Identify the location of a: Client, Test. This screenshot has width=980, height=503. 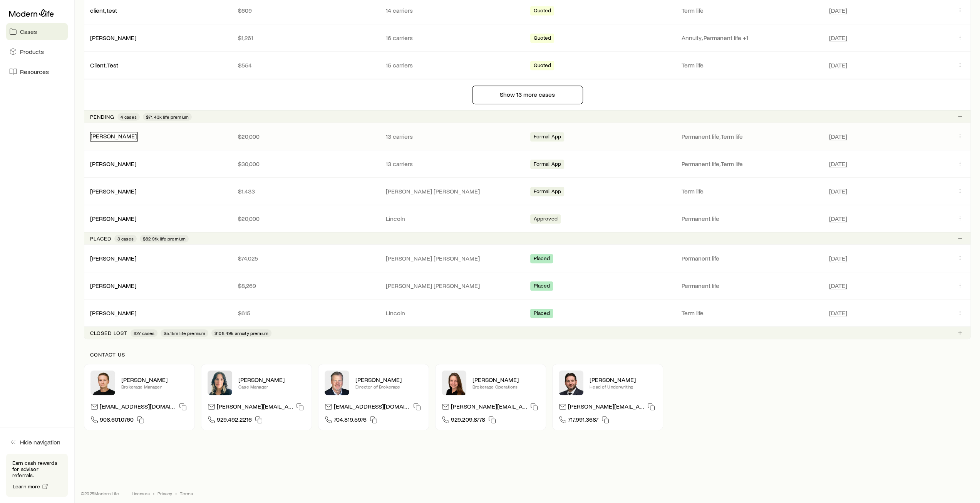
(104, 65).